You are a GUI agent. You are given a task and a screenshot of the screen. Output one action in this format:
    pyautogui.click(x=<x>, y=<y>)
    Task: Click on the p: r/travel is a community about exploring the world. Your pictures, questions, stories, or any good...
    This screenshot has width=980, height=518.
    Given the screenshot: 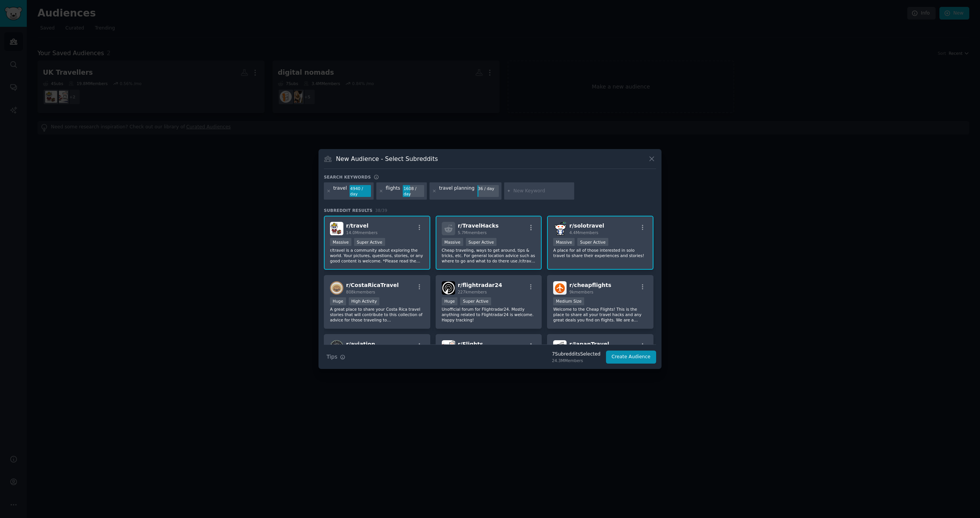 What is the action you would take?
    pyautogui.click(x=377, y=255)
    